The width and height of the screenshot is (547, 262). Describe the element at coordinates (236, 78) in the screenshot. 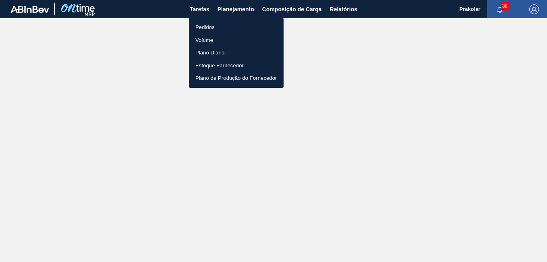

I see `a: Plano de Produção do Fornecedor` at that location.